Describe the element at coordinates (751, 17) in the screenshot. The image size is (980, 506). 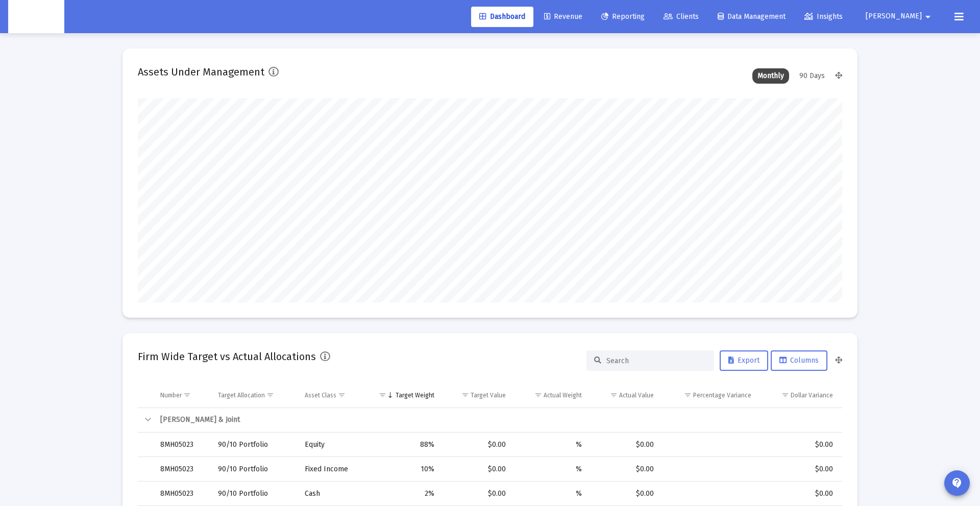
I see `a: Data Management` at that location.